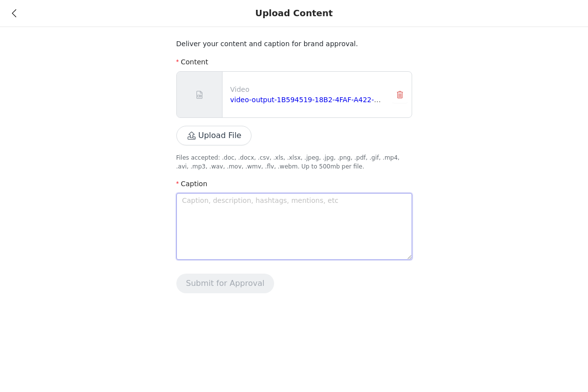 This screenshot has width=588, height=392. I want to click on button: Submit for Approval, so click(226, 283).